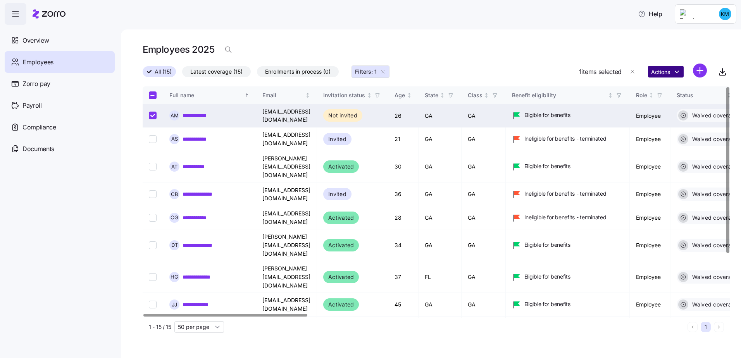  Describe the element at coordinates (484, 95) in the screenshot. I see `th: ClassNot sorted` at that location.